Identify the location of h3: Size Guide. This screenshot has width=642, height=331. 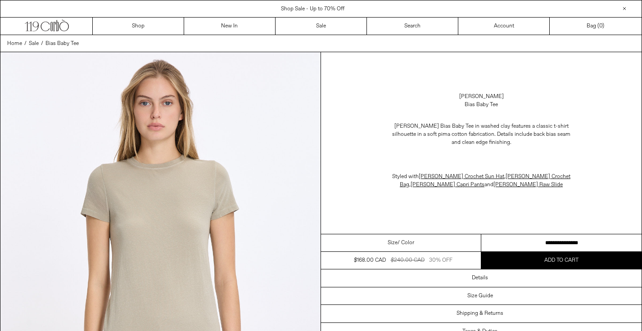
(480, 296).